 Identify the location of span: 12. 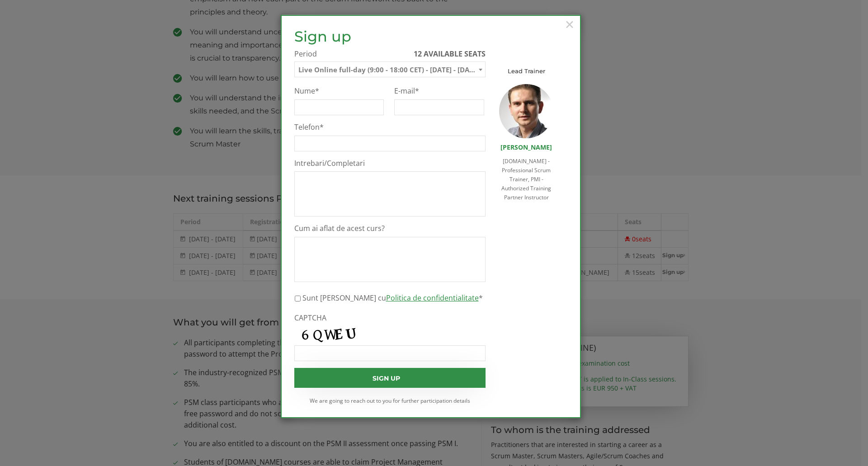
(418, 53).